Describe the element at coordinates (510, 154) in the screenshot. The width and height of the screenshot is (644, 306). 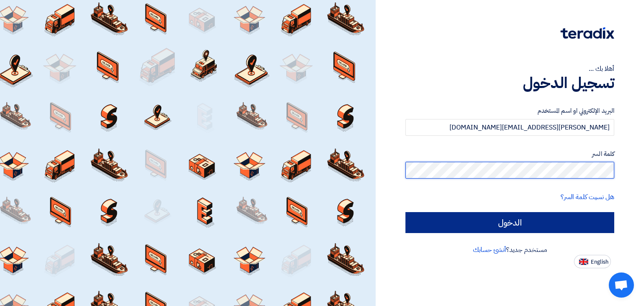
I see `label: كلمة السر` at that location.